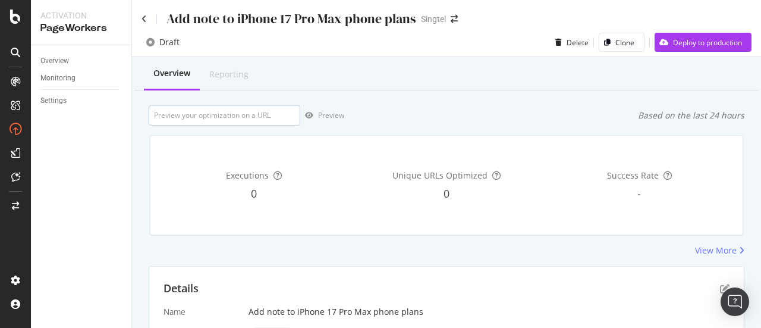 This screenshot has height=328, width=761. What do you see at coordinates (691, 115) in the screenshot?
I see `div: Based on the last 24 hours` at bounding box center [691, 115].